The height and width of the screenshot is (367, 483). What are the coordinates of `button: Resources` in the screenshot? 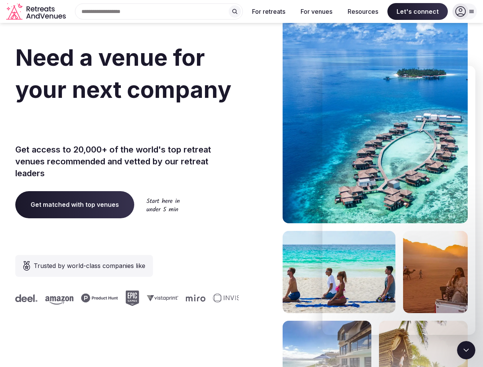 It's located at (363, 11).